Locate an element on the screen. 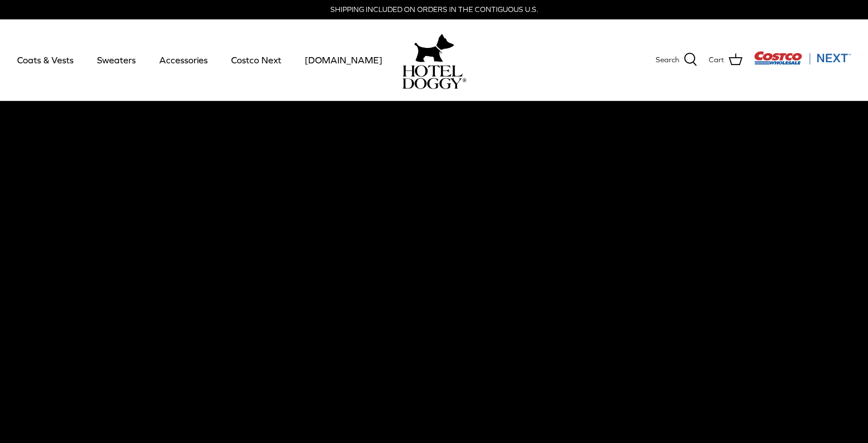 The width and height of the screenshot is (868, 443). a: hoteldoggy.com hoteldoggycom is located at coordinates (435, 60).